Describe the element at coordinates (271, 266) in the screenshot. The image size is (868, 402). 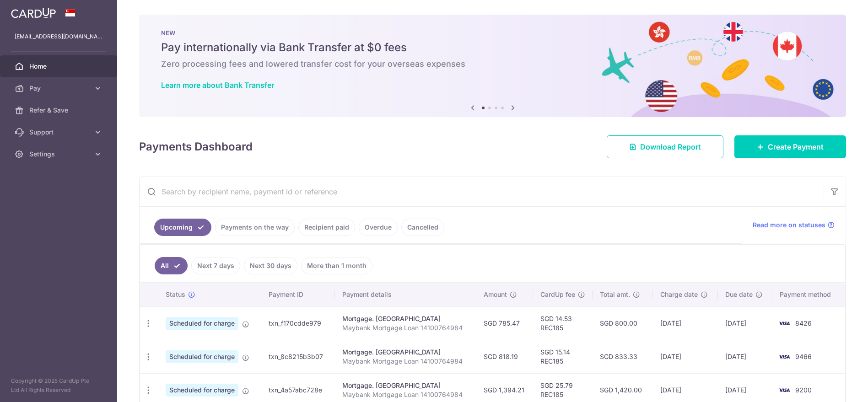
I see `a: Next 30 days` at that location.